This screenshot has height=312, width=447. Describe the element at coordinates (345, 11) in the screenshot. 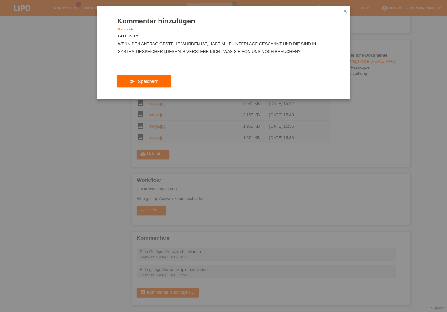

I see `i: close` at that location.